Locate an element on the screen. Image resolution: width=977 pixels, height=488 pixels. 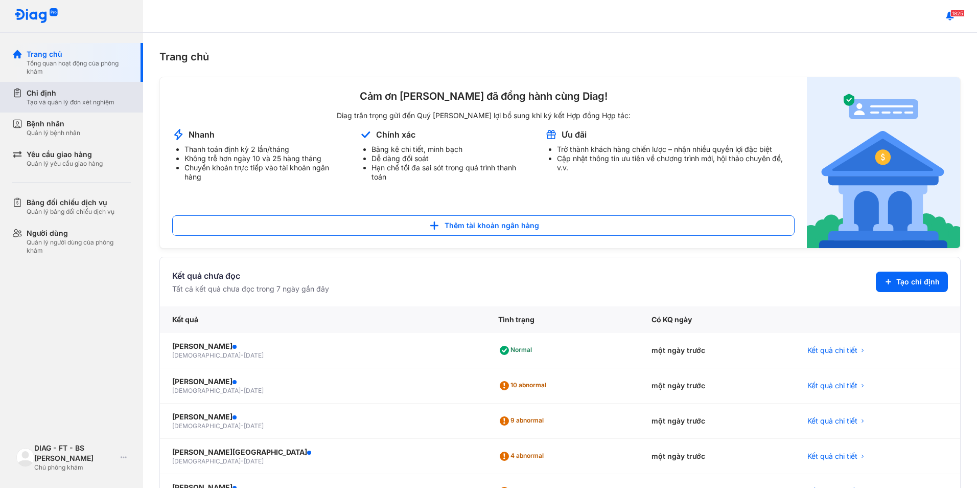
div: Tổng quan hoạt động của phòng khám is located at coordinates (79, 67).